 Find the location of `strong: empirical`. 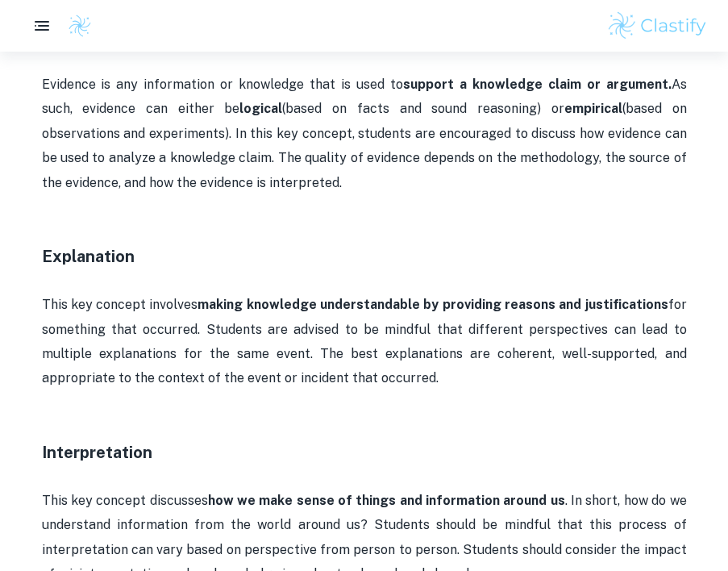

strong: empirical is located at coordinates (593, 108).